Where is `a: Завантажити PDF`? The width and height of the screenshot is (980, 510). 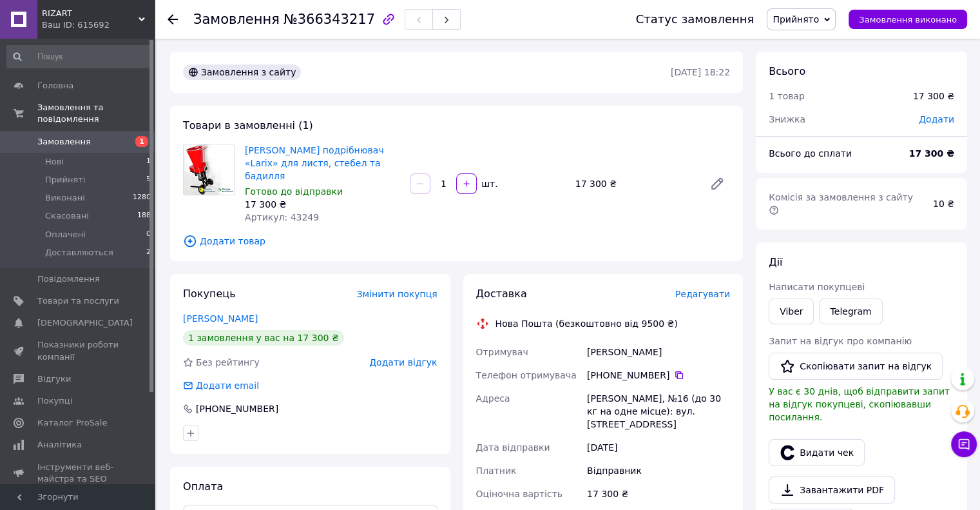
a: Завантажити PDF is located at coordinates (831, 489).